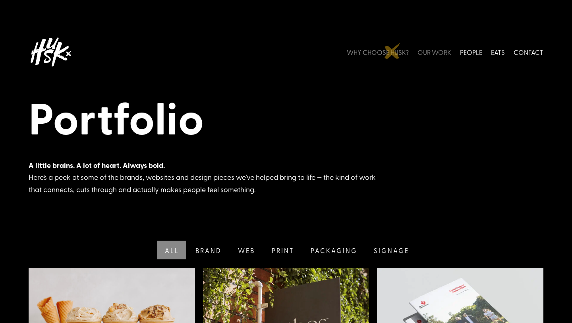 The width and height of the screenshot is (572, 323). I want to click on a: PEOPLE, so click(471, 52).